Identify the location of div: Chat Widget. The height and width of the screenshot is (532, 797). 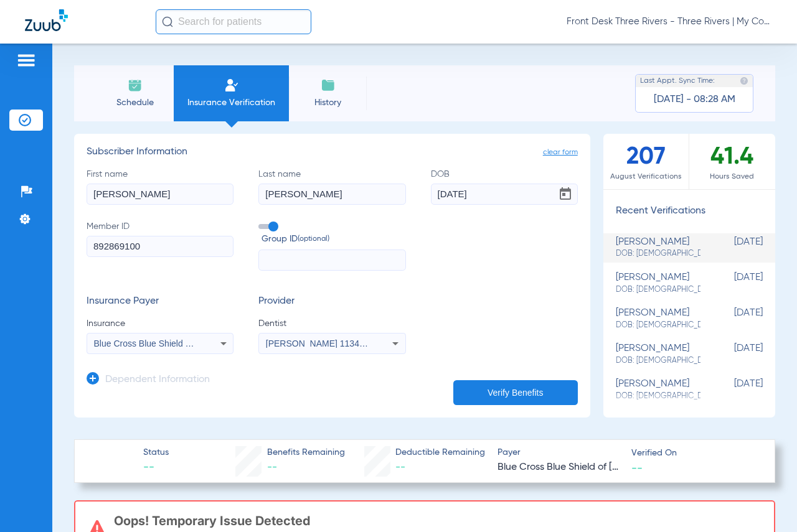
(766, 502).